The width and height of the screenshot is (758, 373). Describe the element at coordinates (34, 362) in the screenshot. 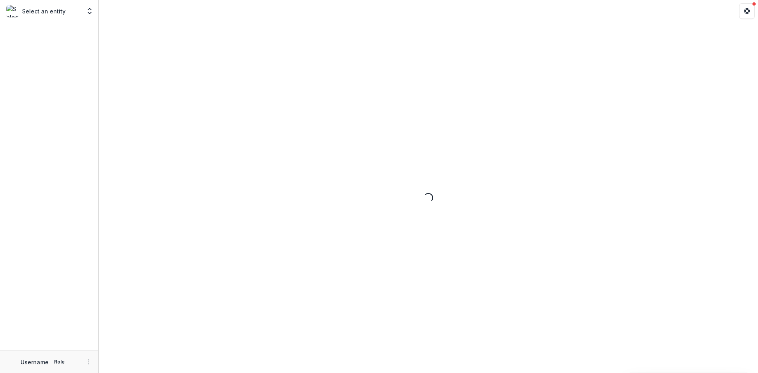

I see `p: Username` at that location.